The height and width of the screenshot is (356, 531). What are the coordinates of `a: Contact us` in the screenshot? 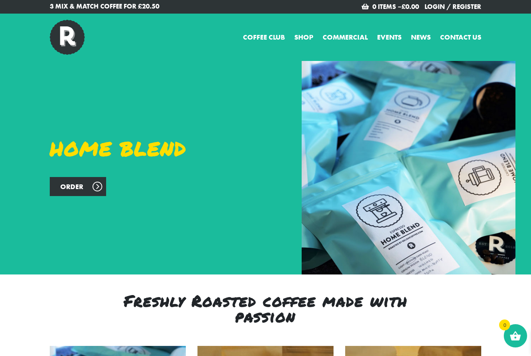 It's located at (460, 37).